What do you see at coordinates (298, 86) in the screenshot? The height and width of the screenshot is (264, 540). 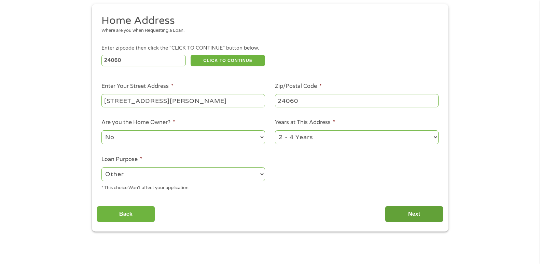 I see `label: Zip/Postal Code` at bounding box center [298, 86].